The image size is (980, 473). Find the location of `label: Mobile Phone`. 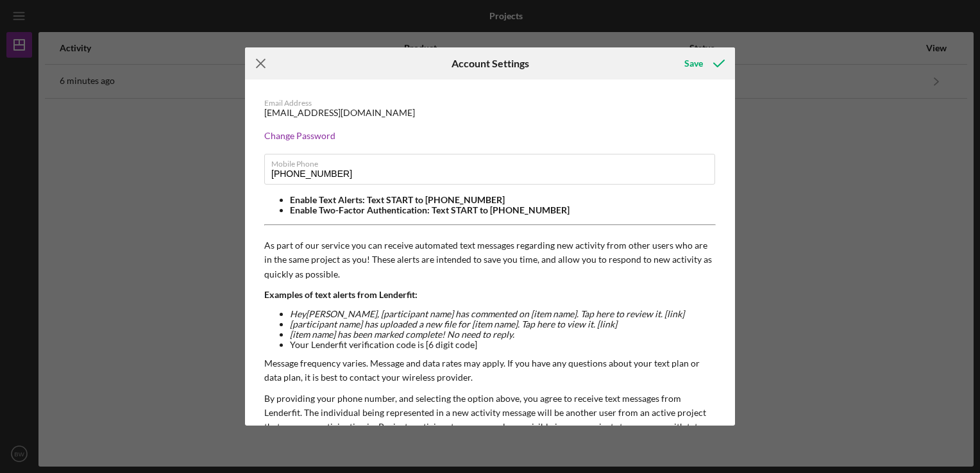

label: Mobile Phone is located at coordinates (494, 162).